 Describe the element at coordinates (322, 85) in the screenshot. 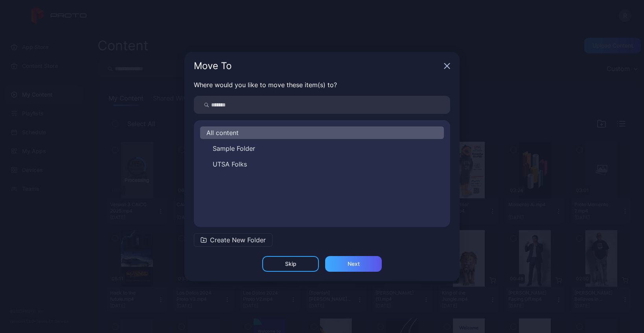

I see `p: Where would you like to move these item(s) to?` at that location.